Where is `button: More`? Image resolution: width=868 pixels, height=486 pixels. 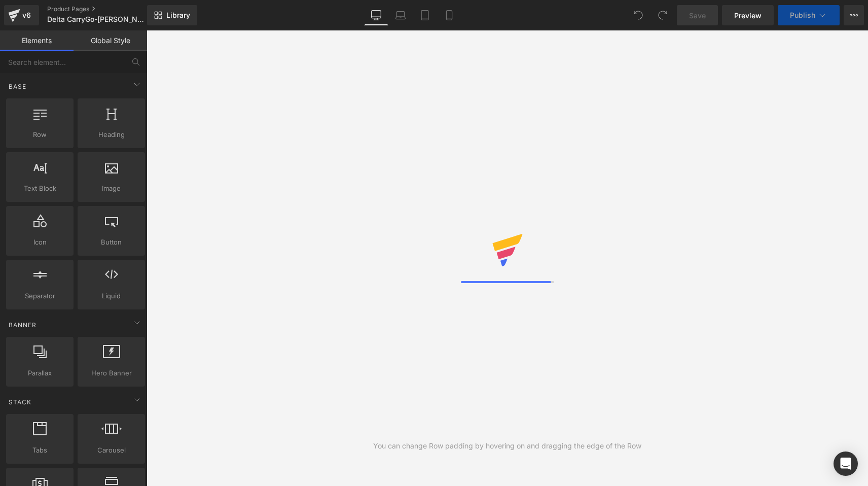 button: More is located at coordinates (853, 15).